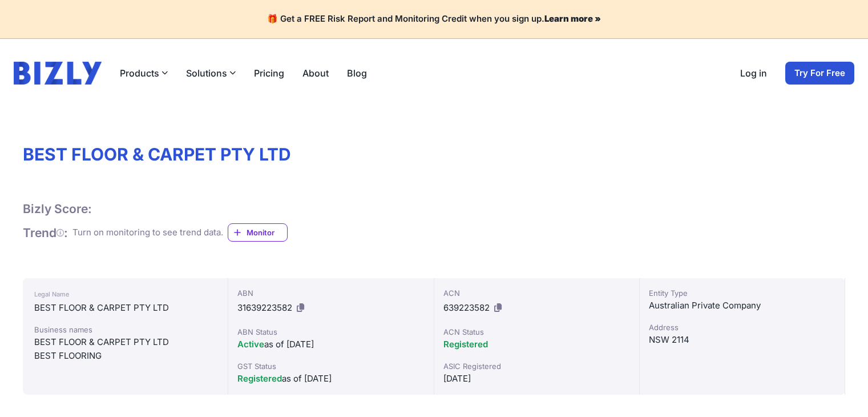  Describe the element at coordinates (819, 73) in the screenshot. I see `a: Try For Free` at that location.